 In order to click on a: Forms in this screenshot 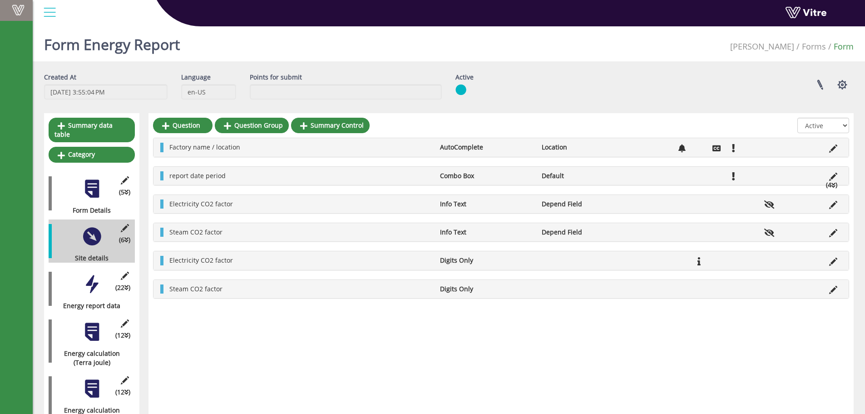, I will do `click(814, 46)`.